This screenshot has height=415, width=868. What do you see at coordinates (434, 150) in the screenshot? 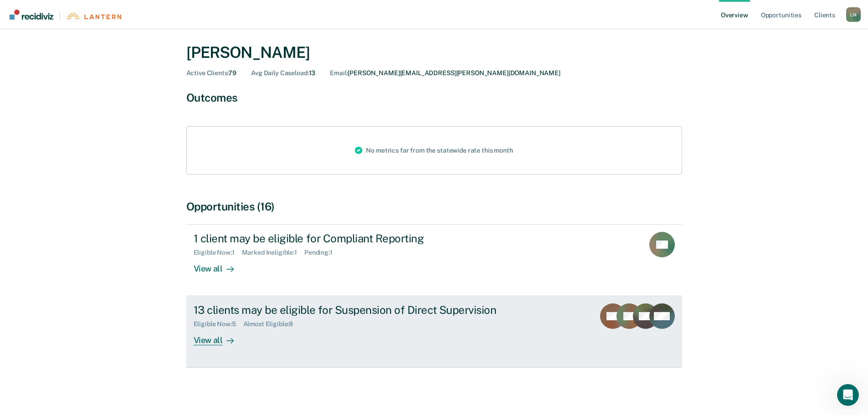
I see `div: No metrics far from the statewide rate this month` at bounding box center [434, 150].